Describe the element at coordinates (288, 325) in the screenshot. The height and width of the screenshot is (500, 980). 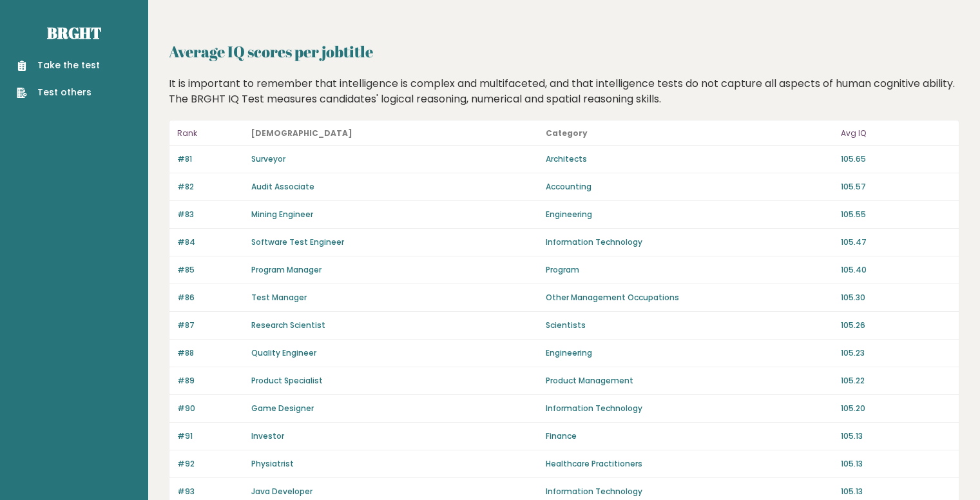
I see `a: Research Scientist` at that location.